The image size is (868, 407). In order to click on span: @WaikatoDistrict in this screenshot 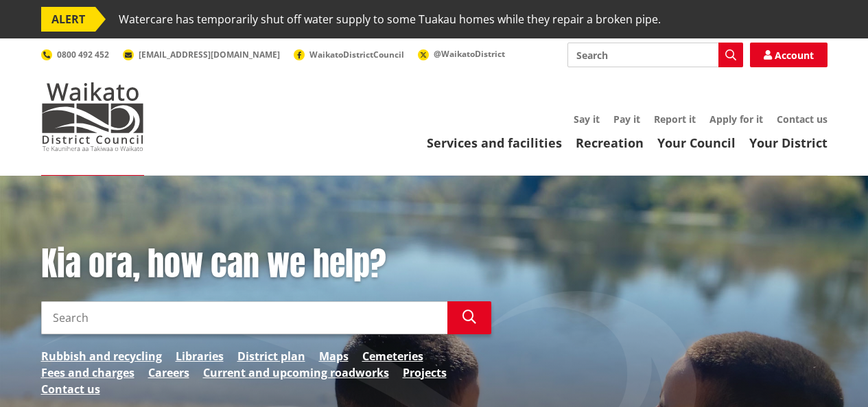, I will do `click(469, 54)`.